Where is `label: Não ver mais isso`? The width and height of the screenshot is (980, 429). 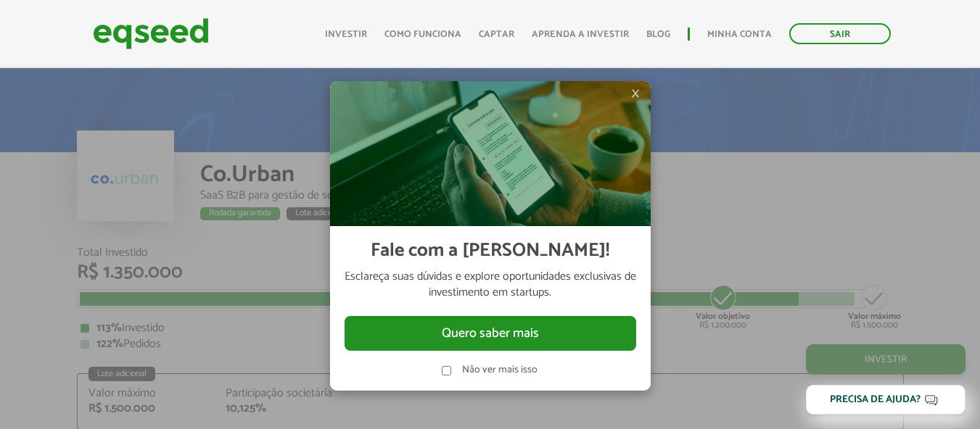 label: Não ver mais isso is located at coordinates (501, 371).